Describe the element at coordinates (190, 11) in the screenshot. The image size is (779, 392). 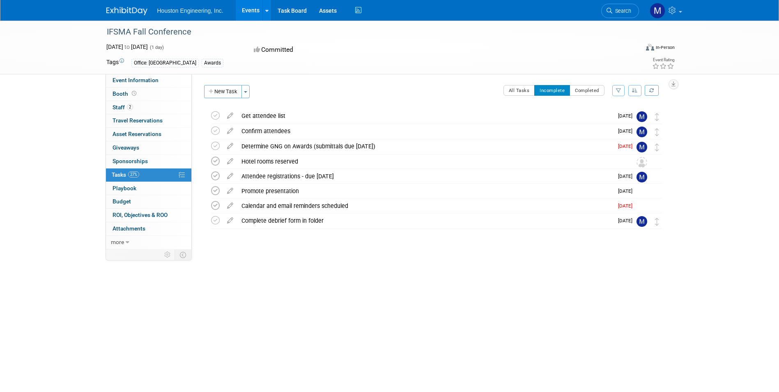
I see `span: Houston Engineering, Inc.` at that location.